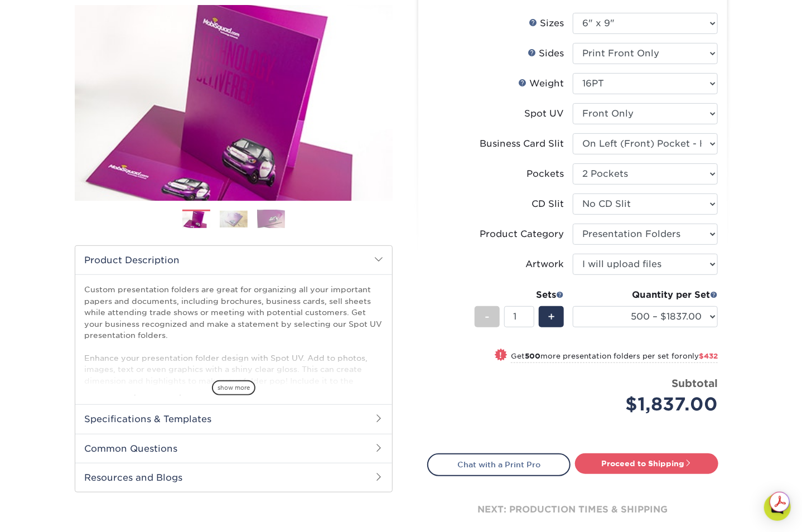  What do you see at coordinates (234, 387) in the screenshot?
I see `span: show more` at bounding box center [234, 387].